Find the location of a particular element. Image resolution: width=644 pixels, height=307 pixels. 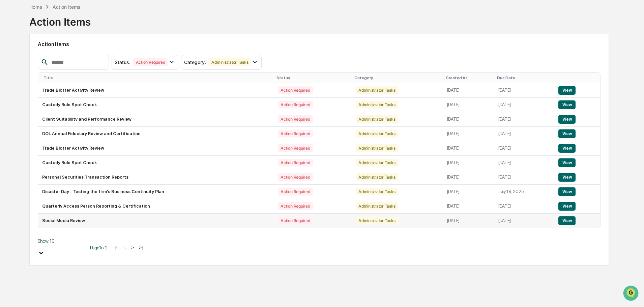

button: Open customer support is located at coordinates (8, 8).